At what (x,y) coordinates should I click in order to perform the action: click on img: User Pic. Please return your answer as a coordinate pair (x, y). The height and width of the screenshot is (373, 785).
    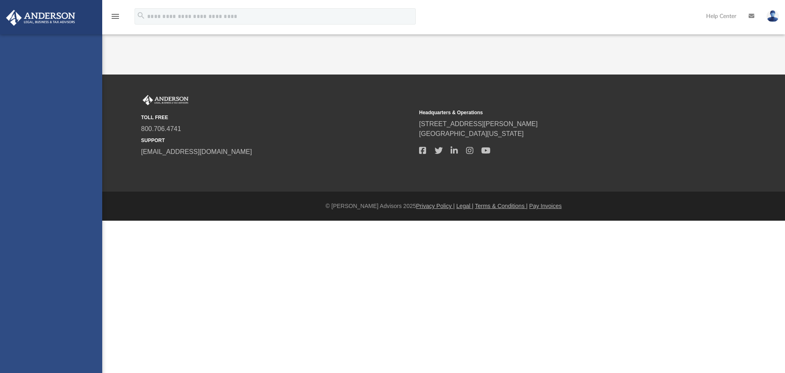
    Looking at the image, I should click on (773, 16).